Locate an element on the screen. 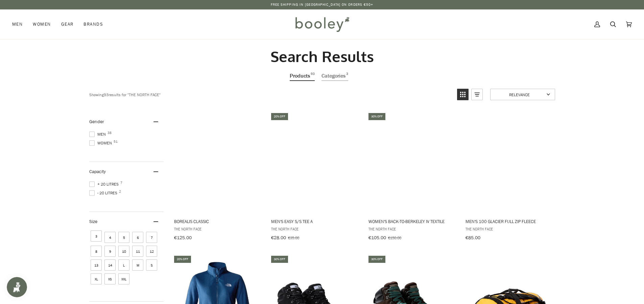 The image size is (644, 304). span: Size: 13 is located at coordinates (96, 265).